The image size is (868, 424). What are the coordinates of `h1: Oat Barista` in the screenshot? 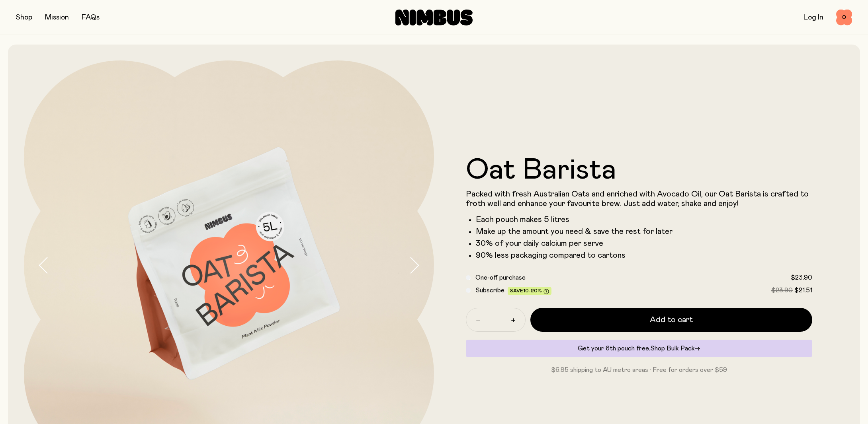 It's located at (639, 170).